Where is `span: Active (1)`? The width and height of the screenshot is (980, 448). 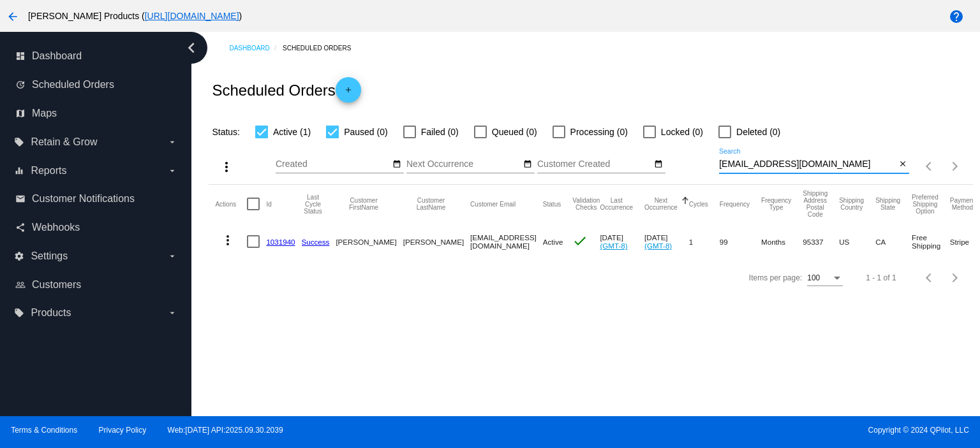
span: Active (1) is located at coordinates (291, 132).